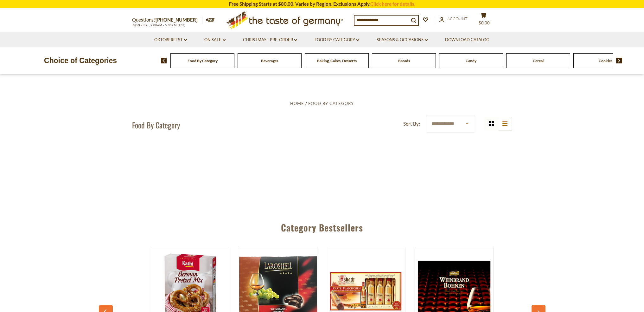  Describe the element at coordinates (471, 60) in the screenshot. I see `span: Candy` at that location.